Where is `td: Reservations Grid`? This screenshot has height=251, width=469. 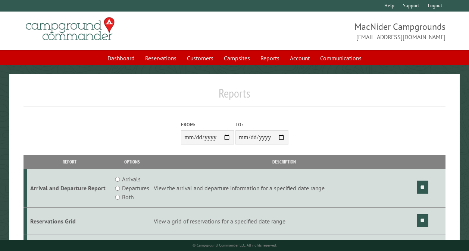
td: Reservations Grid is located at coordinates (69, 221).